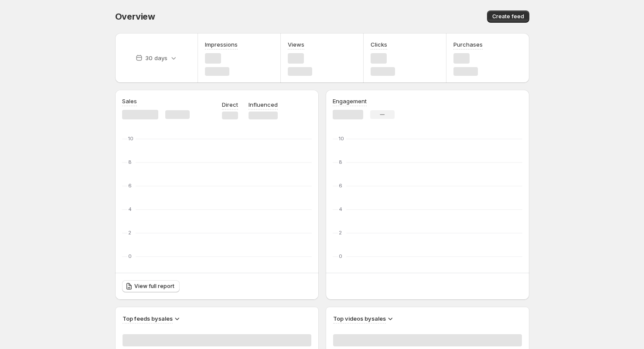 The height and width of the screenshot is (349, 644). What do you see at coordinates (151, 286) in the screenshot?
I see `a: View full report` at bounding box center [151, 286].